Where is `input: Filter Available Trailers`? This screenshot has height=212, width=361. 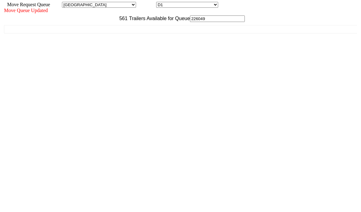 input: Filter Available Trailers is located at coordinates (217, 19).